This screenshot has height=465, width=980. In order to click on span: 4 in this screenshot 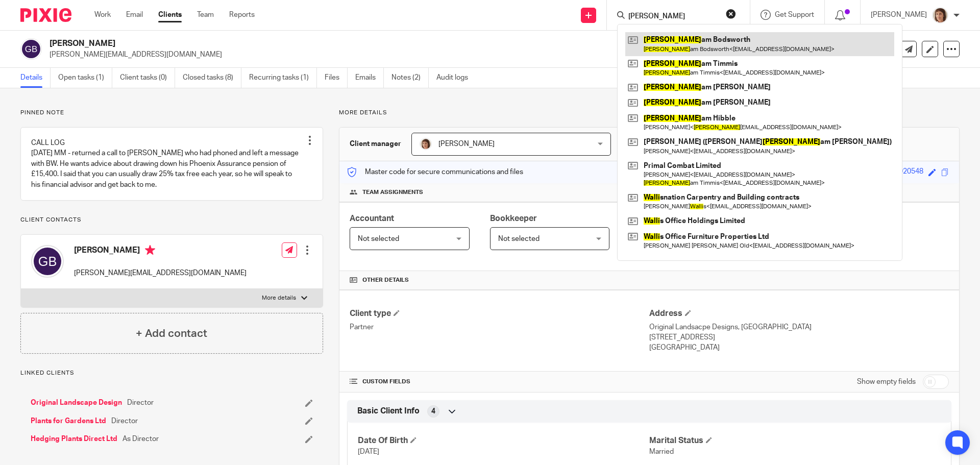, I will do `click(433, 411)`.